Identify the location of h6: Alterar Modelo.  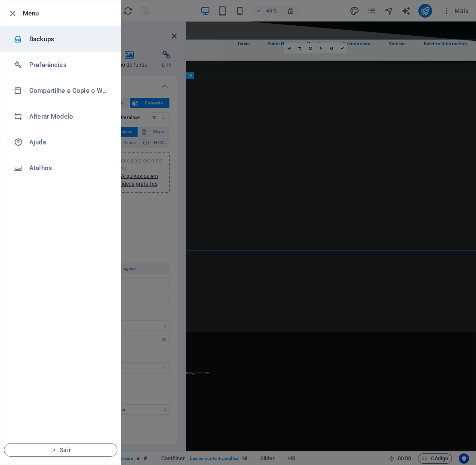
(69, 117).